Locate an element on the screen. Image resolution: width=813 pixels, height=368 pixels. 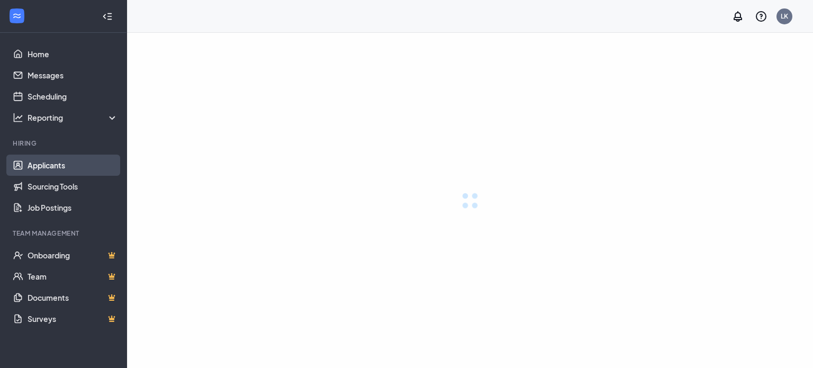
div: Reporting is located at coordinates (73, 118).